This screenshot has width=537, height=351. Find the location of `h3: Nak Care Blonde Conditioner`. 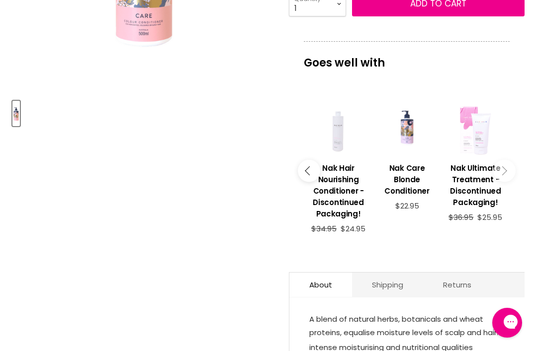

h3: Nak Care Blonde Conditioner is located at coordinates (407, 179).